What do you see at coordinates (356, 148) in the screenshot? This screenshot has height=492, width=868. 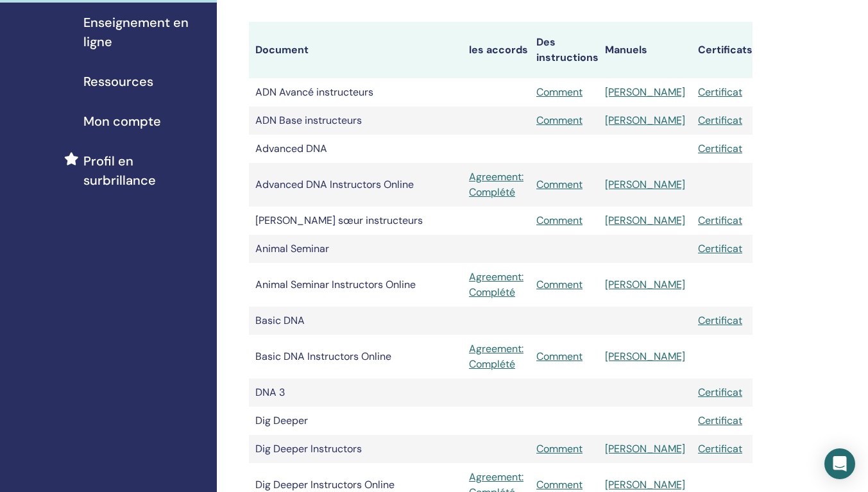 I see `td: Advanced DNA` at bounding box center [356, 148].